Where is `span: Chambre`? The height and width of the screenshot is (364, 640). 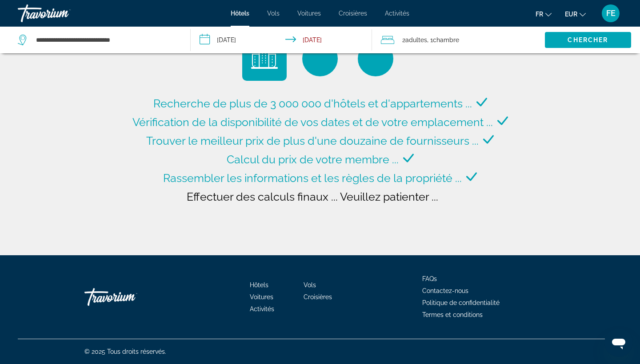 span: Chambre is located at coordinates (446, 40).